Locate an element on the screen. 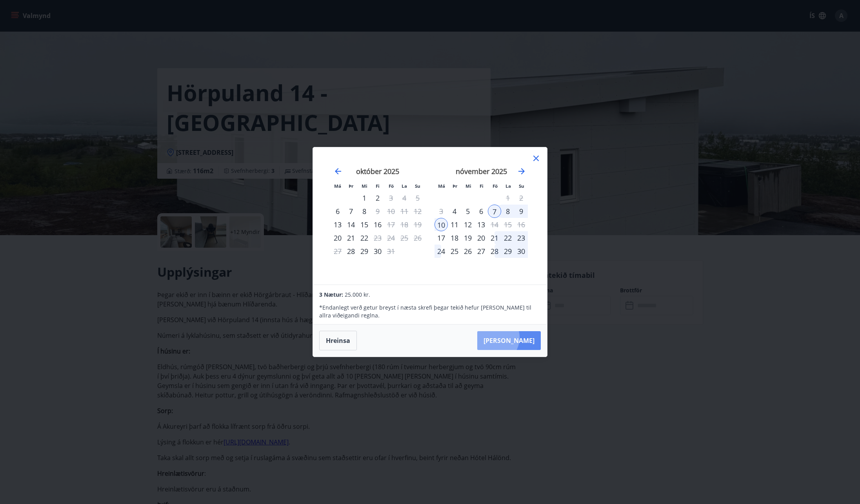 This screenshot has width=860, height=504. div: 6 is located at coordinates (481, 211).